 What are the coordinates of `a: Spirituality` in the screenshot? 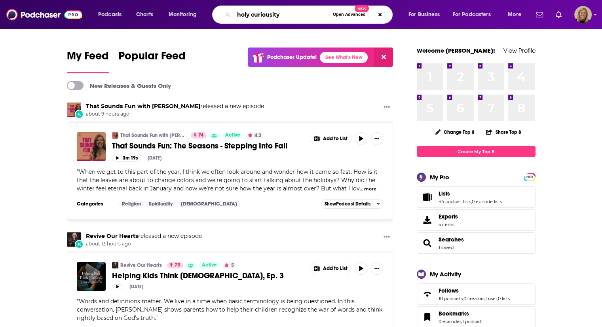 It's located at (161, 204).